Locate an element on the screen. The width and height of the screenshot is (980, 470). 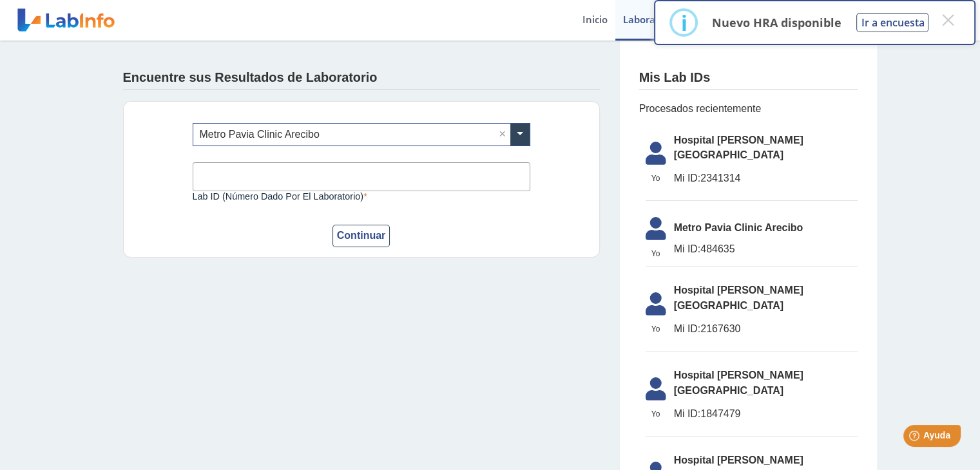
button: Close this dialog is located at coordinates (948, 20).